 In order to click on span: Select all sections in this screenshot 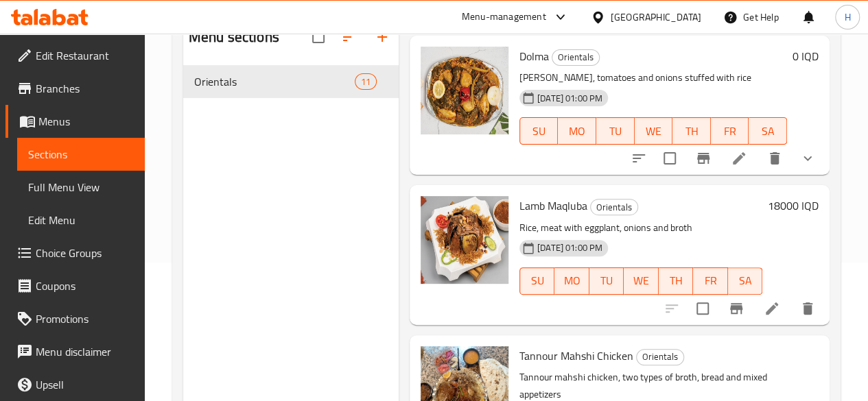, I will do `click(319, 37)`.